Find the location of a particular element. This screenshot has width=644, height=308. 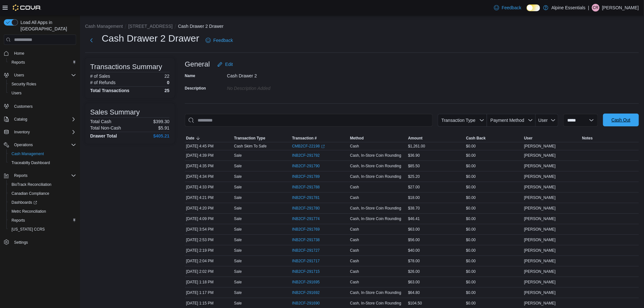

h4: Drawer Total is located at coordinates (104, 136).